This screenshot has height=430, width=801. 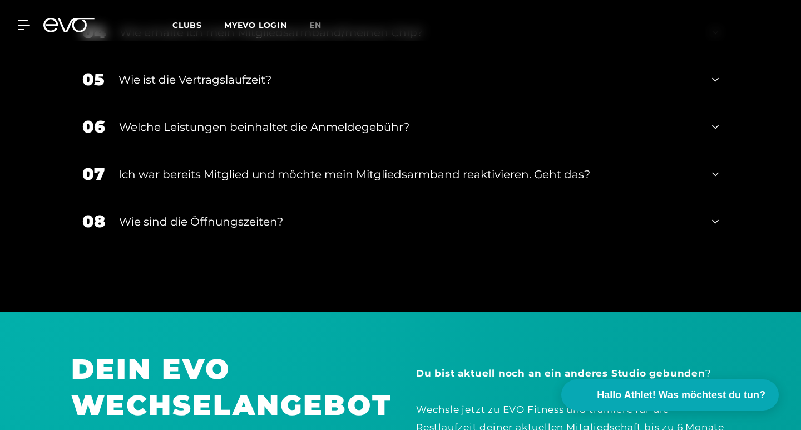 What do you see at coordinates (93, 221) in the screenshot?
I see `div: 08` at bounding box center [93, 221].